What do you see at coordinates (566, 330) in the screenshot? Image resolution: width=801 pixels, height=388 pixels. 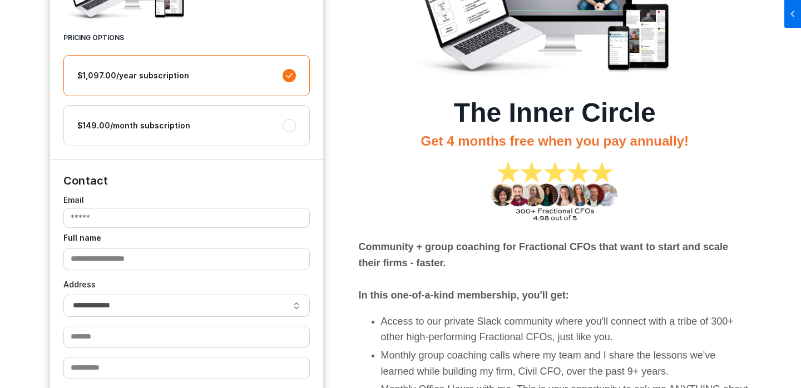 I see `li: Access to our private Slack community where you'll connect with a tribe of 300+ other high-perfor...` at bounding box center [566, 330].